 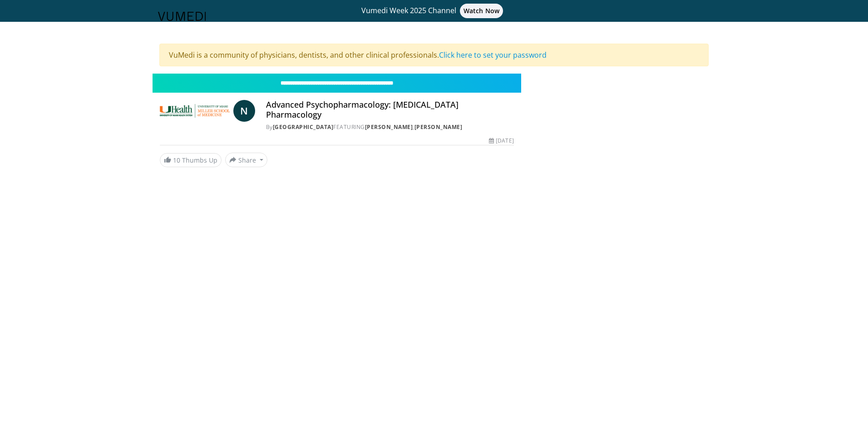 I want to click on a: N, so click(x=244, y=111).